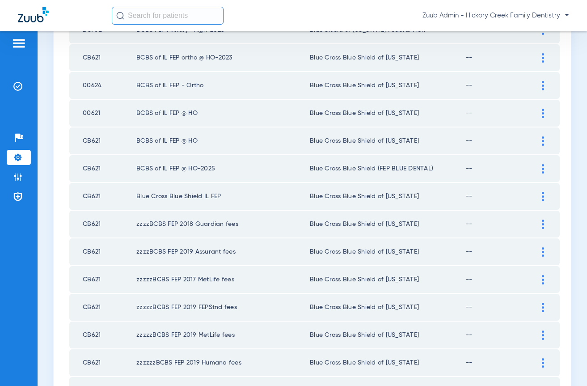 The image size is (587, 386). I want to click on td: BCBS of IL FEP @ HO-2025, so click(223, 169).